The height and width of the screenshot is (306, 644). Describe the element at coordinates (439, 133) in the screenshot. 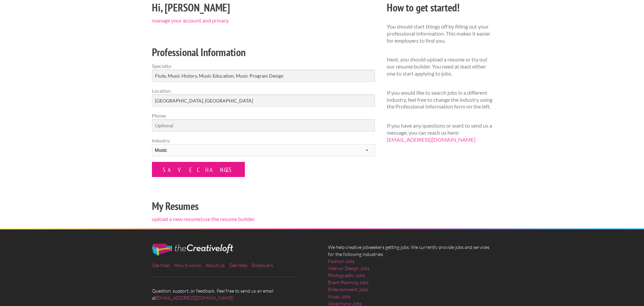

I see `p: If you have any questions or want to send us a message, you can reach us here:` at that location.